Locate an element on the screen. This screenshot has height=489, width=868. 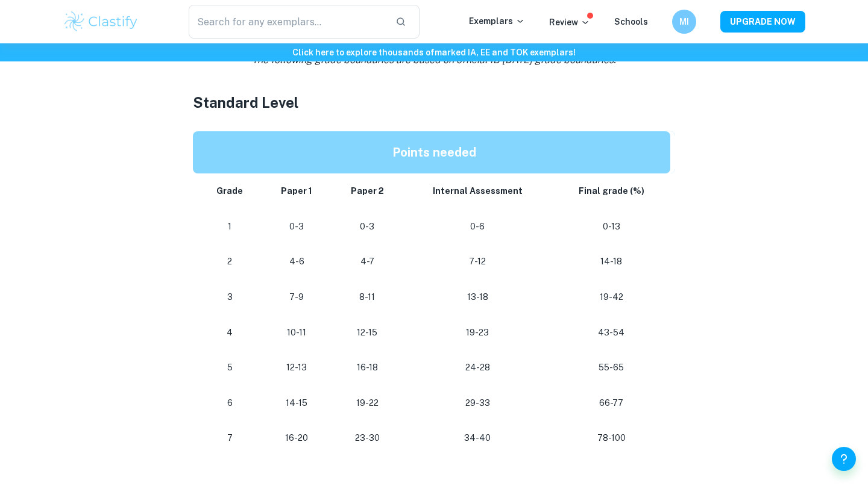
p: 29-33 is located at coordinates (478, 403).